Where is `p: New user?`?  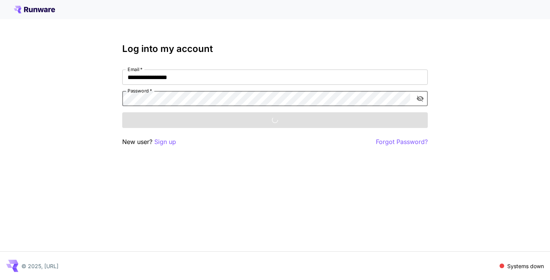
p: New user? is located at coordinates (149, 142).